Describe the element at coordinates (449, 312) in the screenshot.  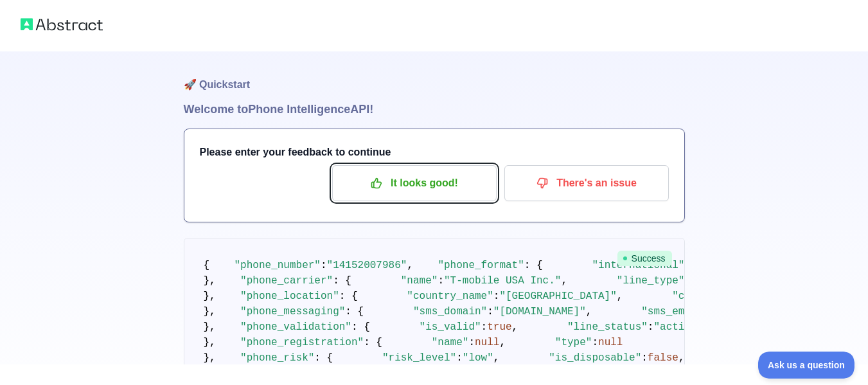
I see `span: "sms_domain"` at that location.